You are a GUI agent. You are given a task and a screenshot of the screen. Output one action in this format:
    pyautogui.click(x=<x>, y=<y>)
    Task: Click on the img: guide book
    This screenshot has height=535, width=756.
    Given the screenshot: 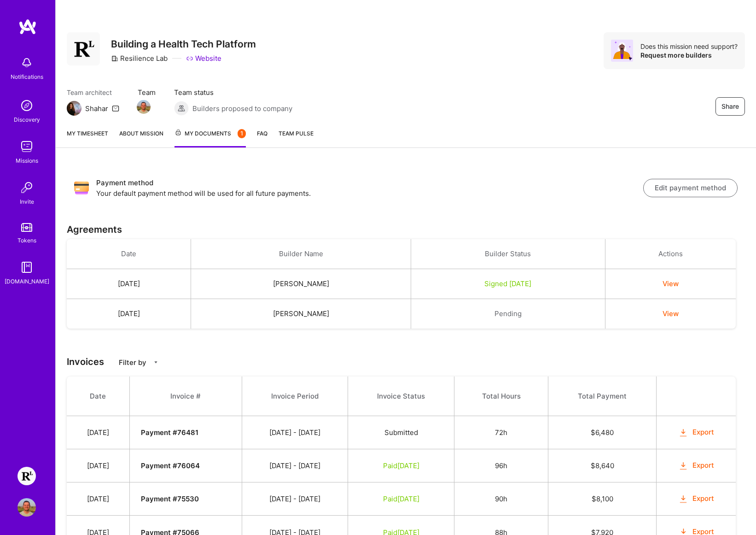 What is the action you would take?
    pyautogui.click(x=27, y=267)
    